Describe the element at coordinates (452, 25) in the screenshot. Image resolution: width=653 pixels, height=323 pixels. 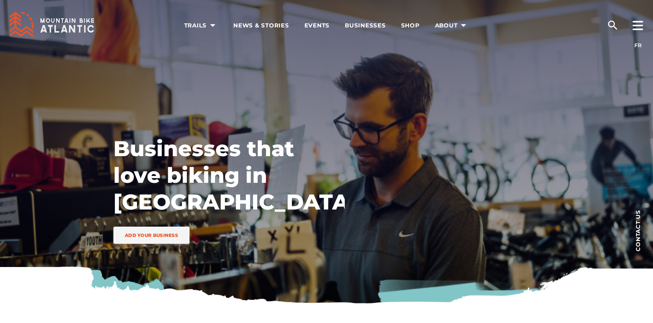
I see `span: About` at that location.